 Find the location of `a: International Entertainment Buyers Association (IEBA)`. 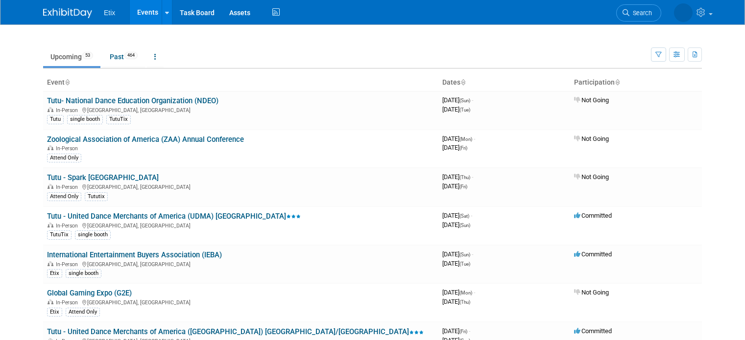

a: International Entertainment Buyers Association (IEBA) is located at coordinates (134, 255).